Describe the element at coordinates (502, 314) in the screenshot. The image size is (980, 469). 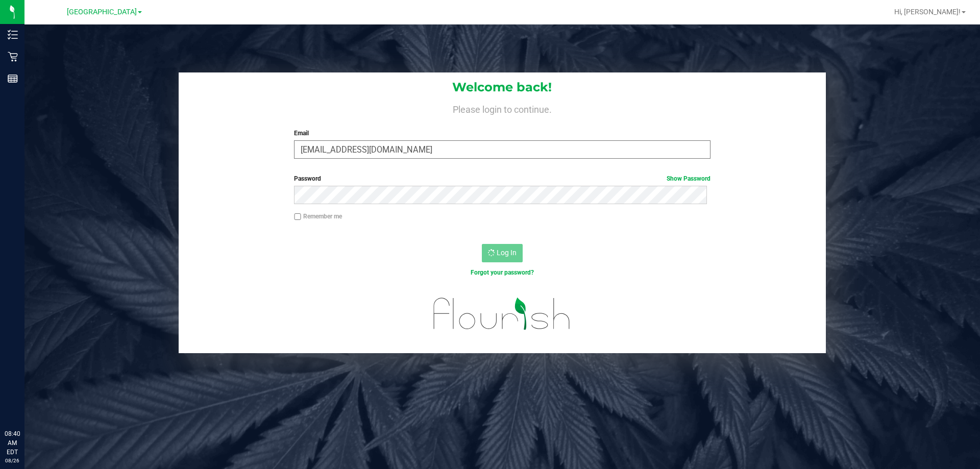
I see `img: flourish_logo.svg` at that location.